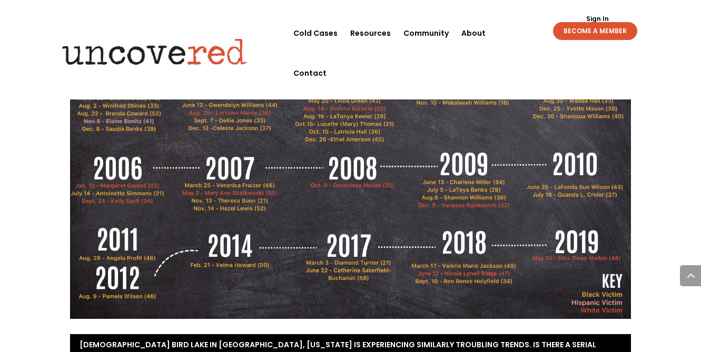 The image size is (701, 352). Describe the element at coordinates (597, 19) in the screenshot. I see `a: Sign In` at that location.